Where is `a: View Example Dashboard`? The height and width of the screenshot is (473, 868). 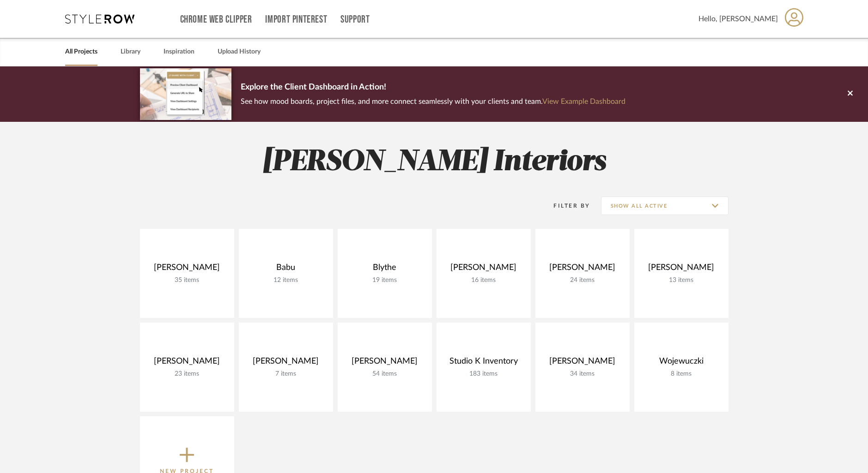
a: View Example Dashboard is located at coordinates (584, 102).